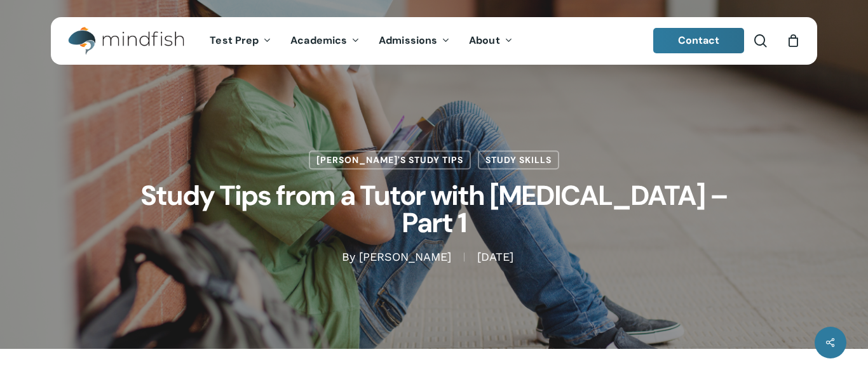 This screenshot has height=380, width=868. What do you see at coordinates (324, 41) in the screenshot?
I see `a: Academics` at bounding box center [324, 41].